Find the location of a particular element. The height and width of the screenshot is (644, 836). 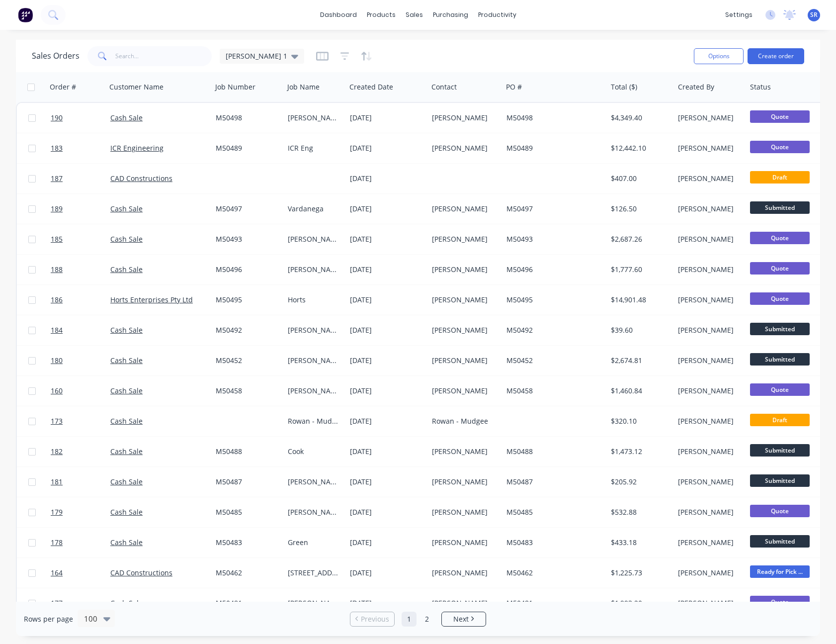

a: 185 is located at coordinates (80, 239).